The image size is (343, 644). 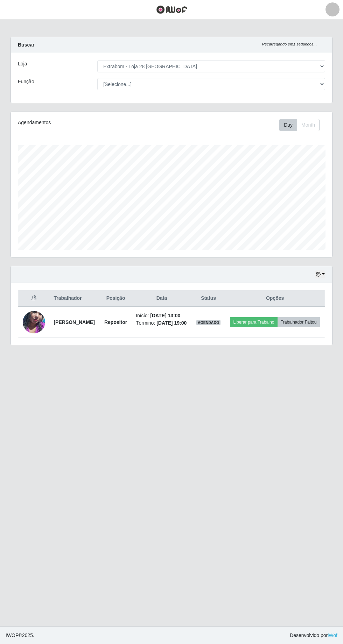 I want to click on label: Função, so click(x=26, y=81).